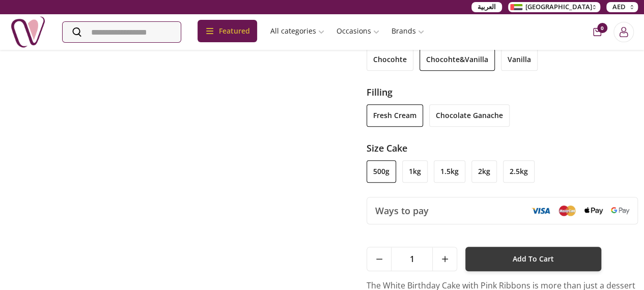 The height and width of the screenshot is (290, 644). I want to click on li: 1kg, so click(415, 171).